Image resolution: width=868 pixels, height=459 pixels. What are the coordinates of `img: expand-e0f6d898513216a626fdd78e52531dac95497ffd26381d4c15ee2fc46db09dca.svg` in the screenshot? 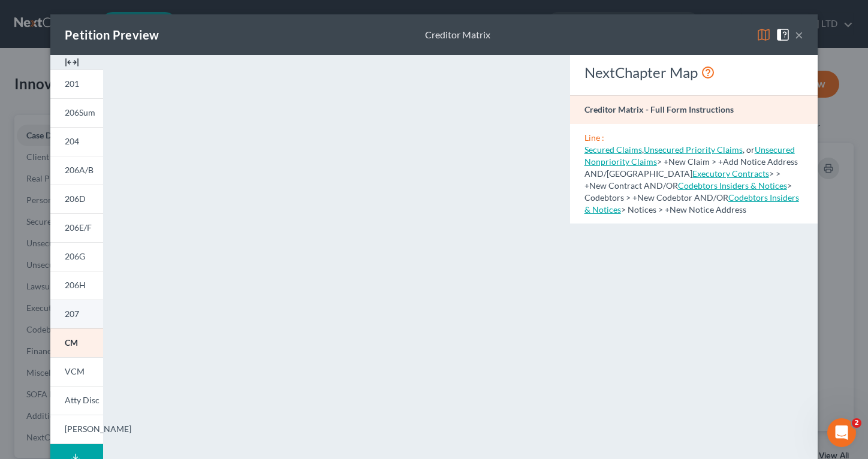 It's located at (72, 62).